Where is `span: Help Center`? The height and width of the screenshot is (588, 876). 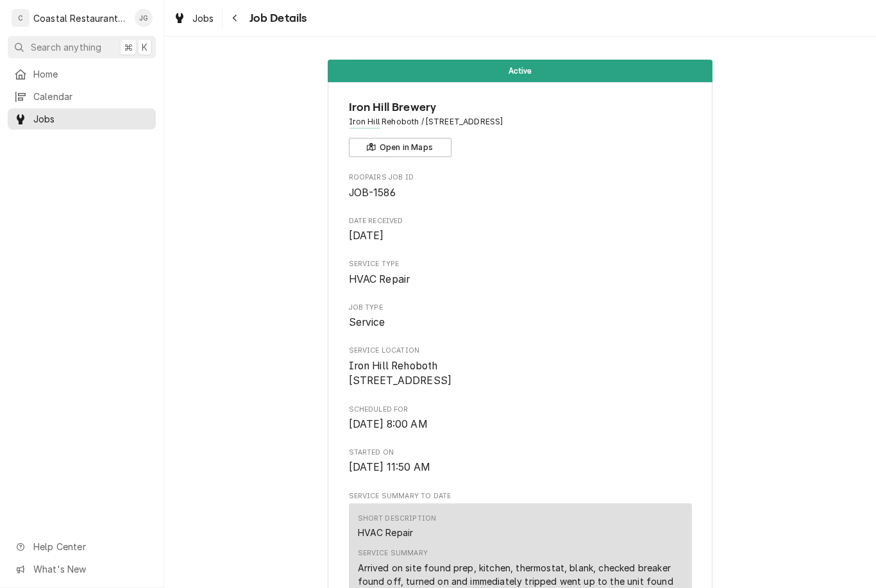
span: Help Center is located at coordinates (90, 546).